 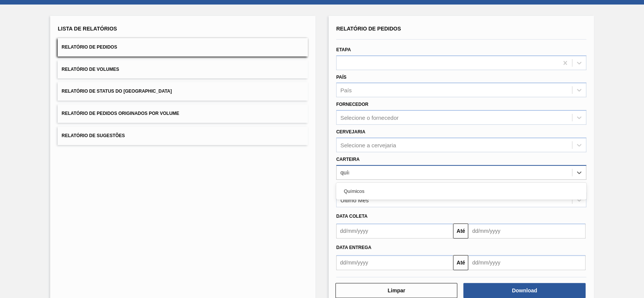 I want to click on button: Relatório de Pedidos, so click(x=183, y=47).